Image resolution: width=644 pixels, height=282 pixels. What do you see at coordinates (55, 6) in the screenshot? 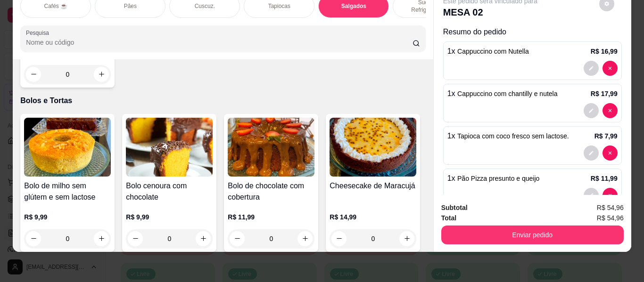
I see `p: Cafés ☕` at bounding box center [55, 6].